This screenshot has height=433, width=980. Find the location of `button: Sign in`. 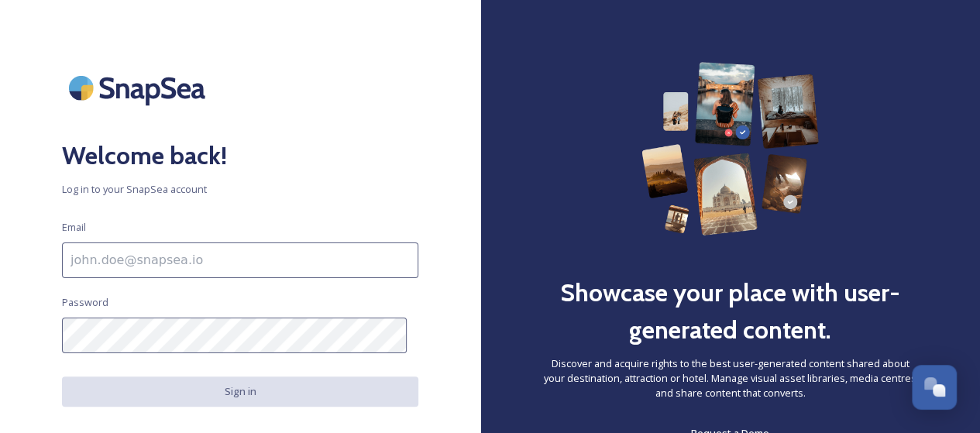

button: Sign in is located at coordinates (240, 391).